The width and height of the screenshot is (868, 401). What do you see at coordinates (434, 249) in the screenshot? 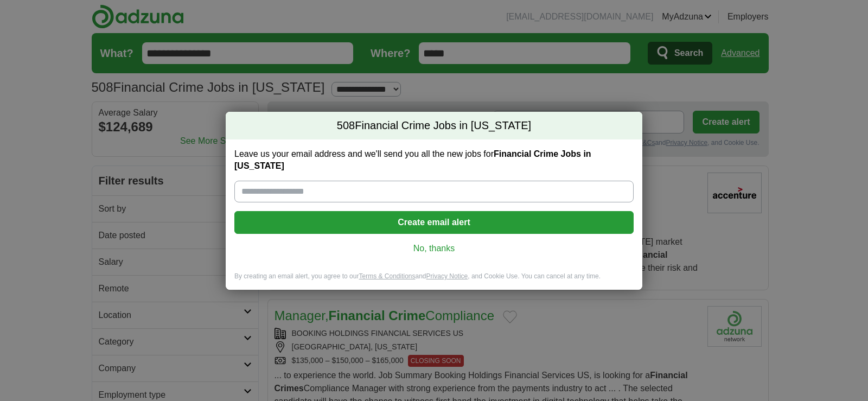
I see `a: No, thanks` at bounding box center [434, 249].